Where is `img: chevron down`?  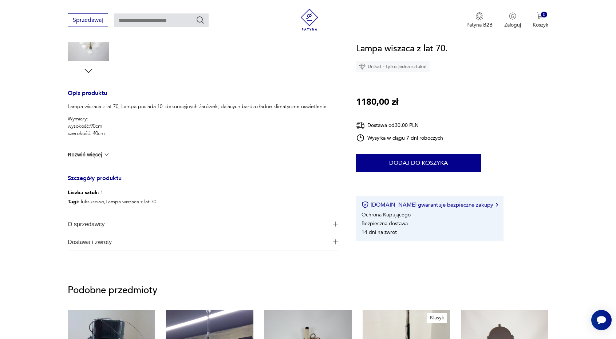 img: chevron down is located at coordinates (107, 155).